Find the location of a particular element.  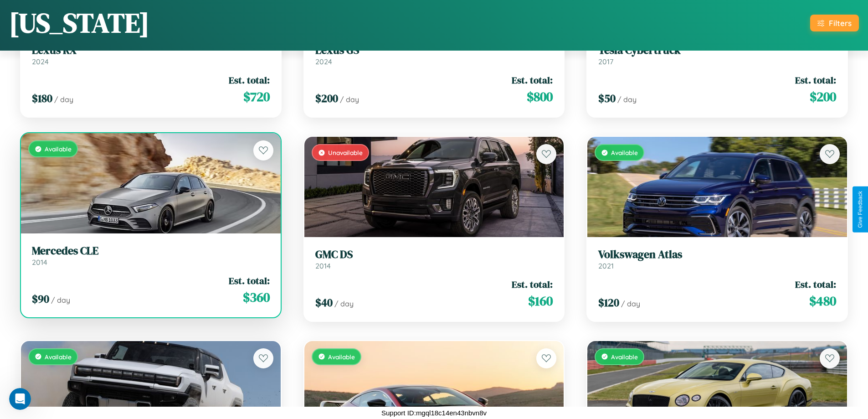

span: $ 720 is located at coordinates (257, 97).